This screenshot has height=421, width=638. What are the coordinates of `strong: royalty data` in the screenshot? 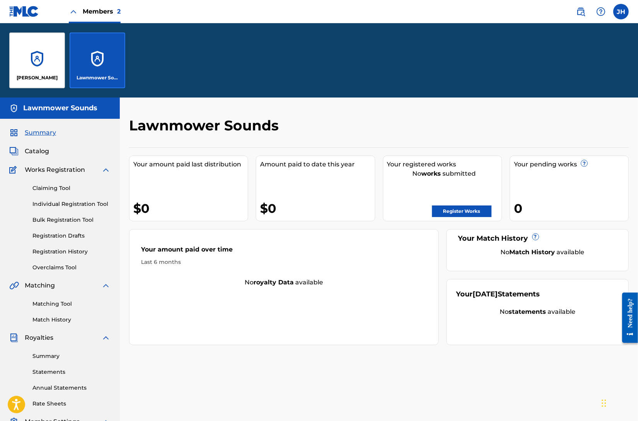 It's located at (274, 282).